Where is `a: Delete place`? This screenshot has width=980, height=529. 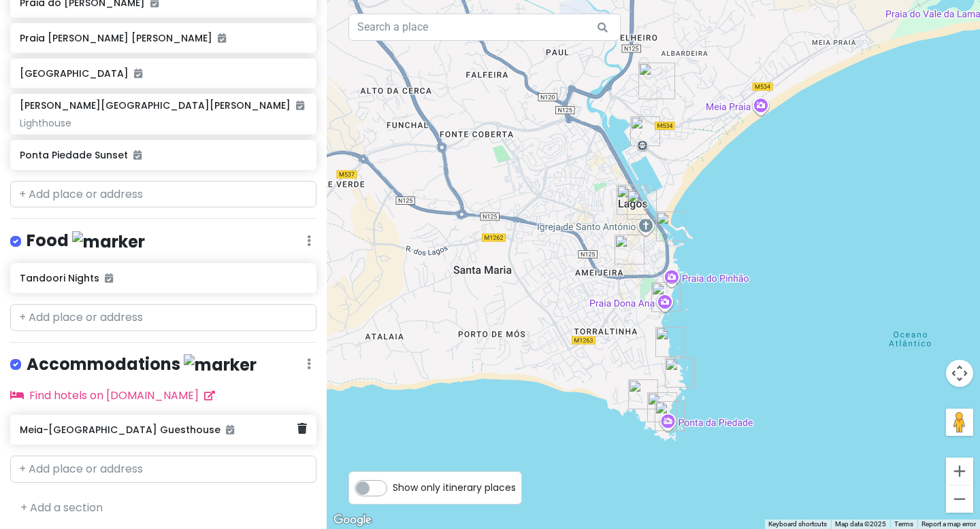
a: Delete place is located at coordinates (302, 430).